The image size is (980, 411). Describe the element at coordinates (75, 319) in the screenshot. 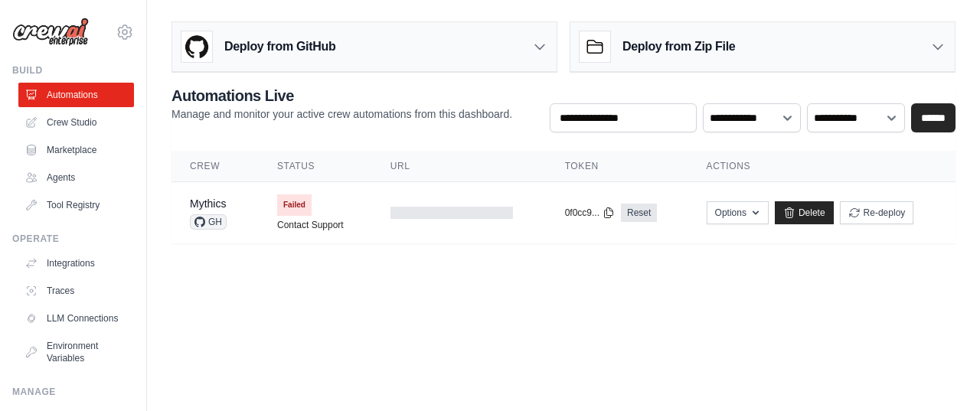

I see `a: LLM Connections` at that location.